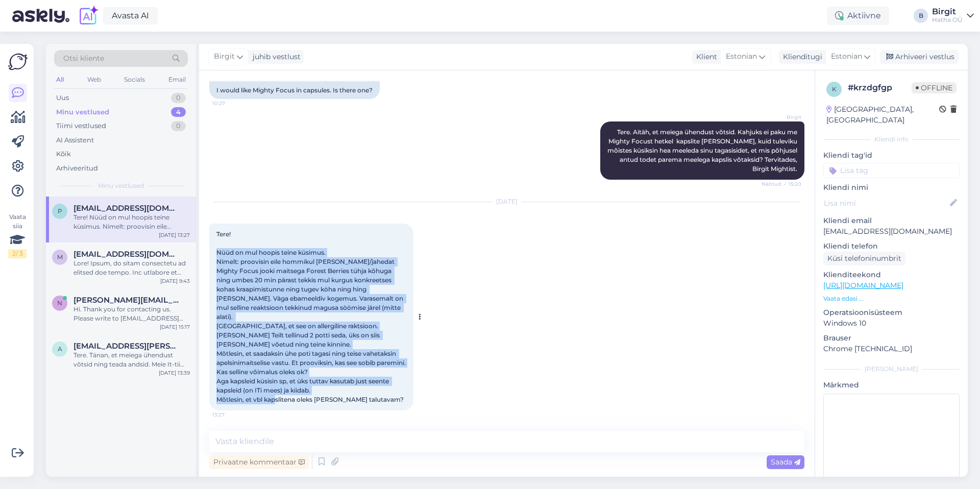 The height and width of the screenshot is (489, 980). What do you see at coordinates (920, 16) in the screenshot?
I see `div: B` at bounding box center [920, 16].